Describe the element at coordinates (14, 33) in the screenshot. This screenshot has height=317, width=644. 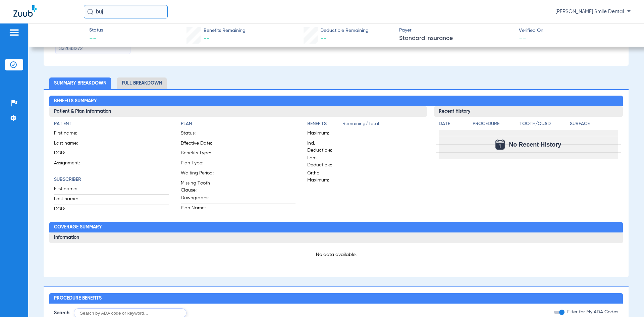
I see `img: hamburger-icon` at that location.